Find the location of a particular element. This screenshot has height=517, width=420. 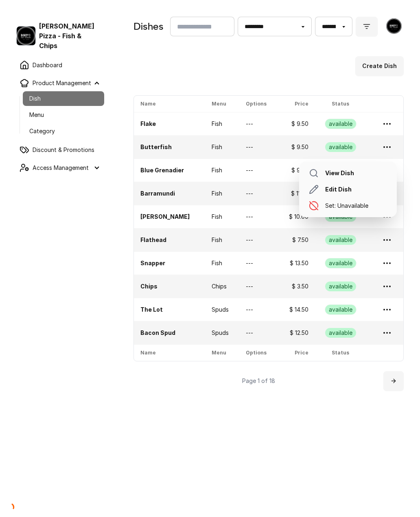

img: Bondy’s Pizza - Fish & Chips logo is located at coordinates (26, 36).